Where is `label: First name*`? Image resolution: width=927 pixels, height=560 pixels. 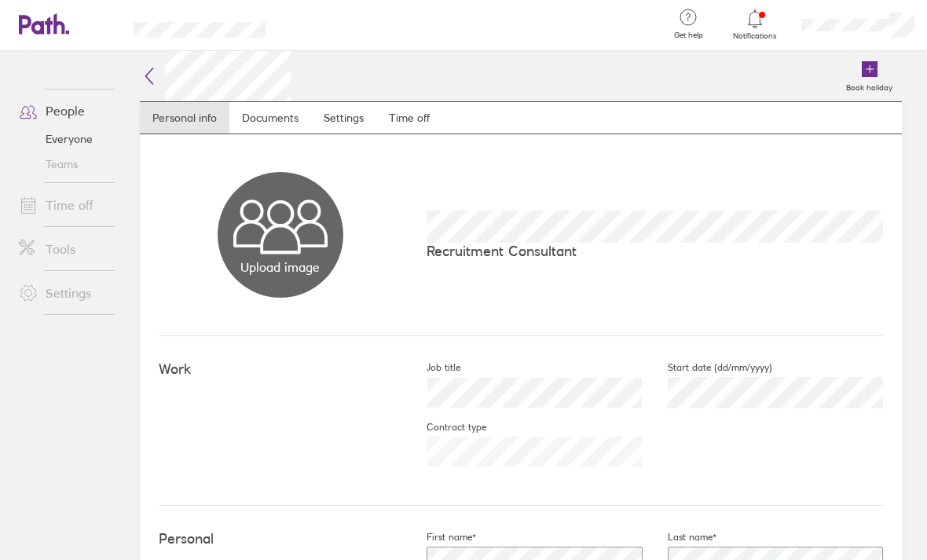
label: First name* is located at coordinates (439, 537).